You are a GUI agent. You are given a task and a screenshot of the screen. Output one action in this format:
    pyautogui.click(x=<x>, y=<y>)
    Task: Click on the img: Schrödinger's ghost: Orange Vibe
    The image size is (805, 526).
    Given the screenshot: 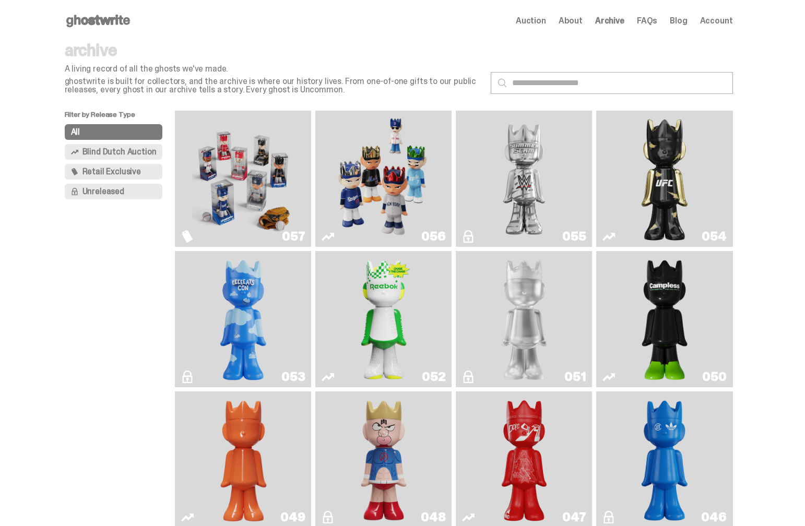 What is the action you would take?
    pyautogui.click(x=243, y=459)
    